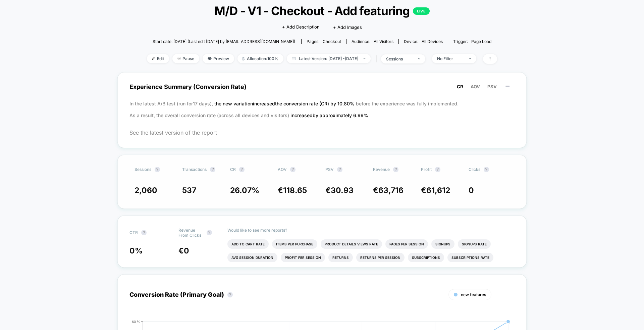 The height and width of the screenshot is (330, 644). Describe the element at coordinates (421, 11) in the screenshot. I see `p: LIVE` at that location.